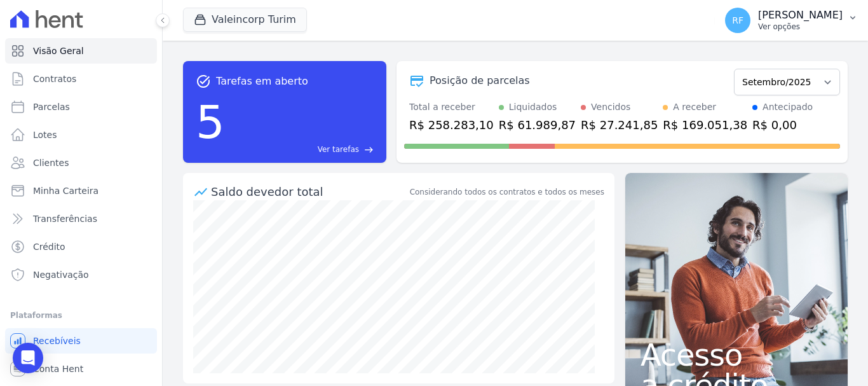 The image size is (868, 386). I want to click on span: RF, so click(738, 21).